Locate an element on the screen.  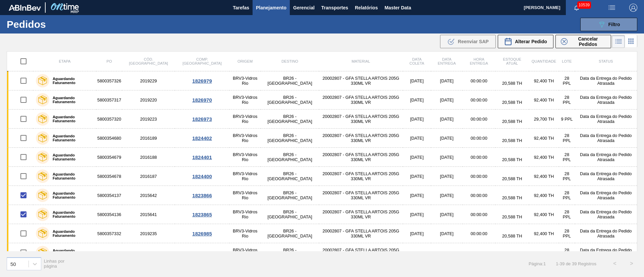
span: 1 - 39 de 39 Registros is located at coordinates (575, 264).